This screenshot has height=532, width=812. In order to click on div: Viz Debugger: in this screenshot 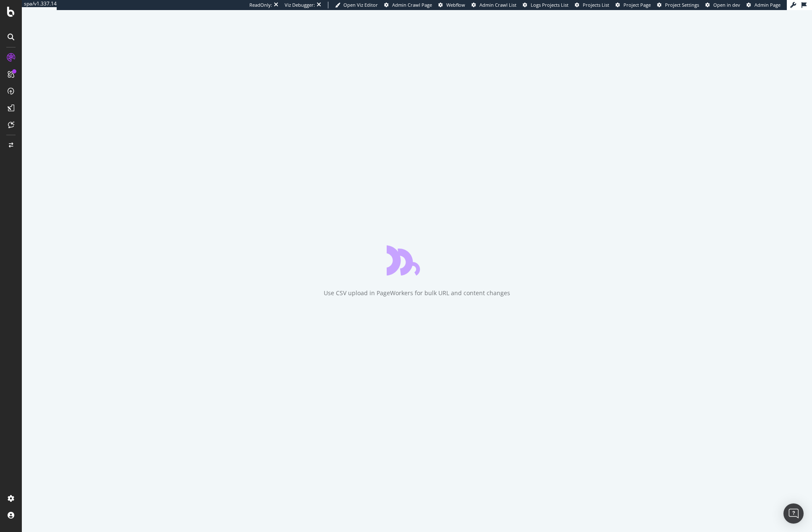, I will do `click(300, 5)`.